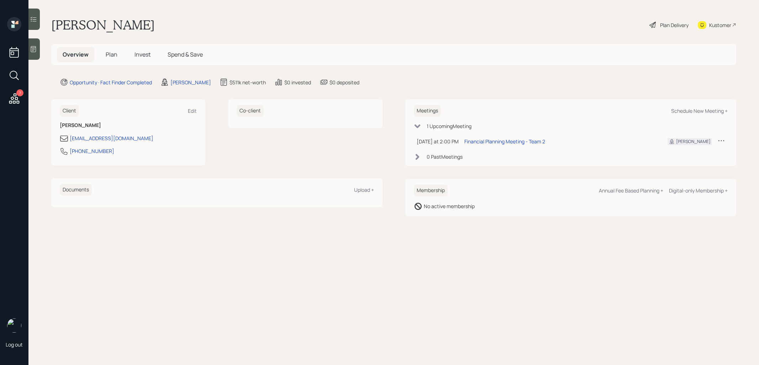 The image size is (759, 365). What do you see at coordinates (248, 82) in the screenshot?
I see `div: $511k net-worth` at bounding box center [248, 82].